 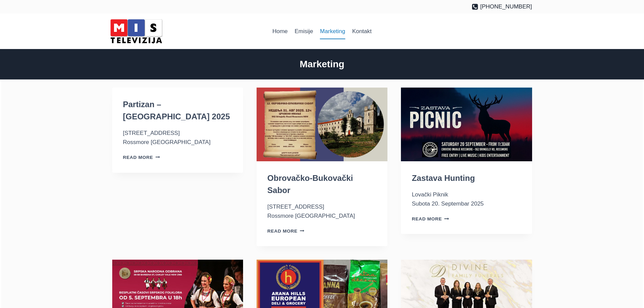 I want to click on img: Zastava Hunting, so click(x=467, y=124).